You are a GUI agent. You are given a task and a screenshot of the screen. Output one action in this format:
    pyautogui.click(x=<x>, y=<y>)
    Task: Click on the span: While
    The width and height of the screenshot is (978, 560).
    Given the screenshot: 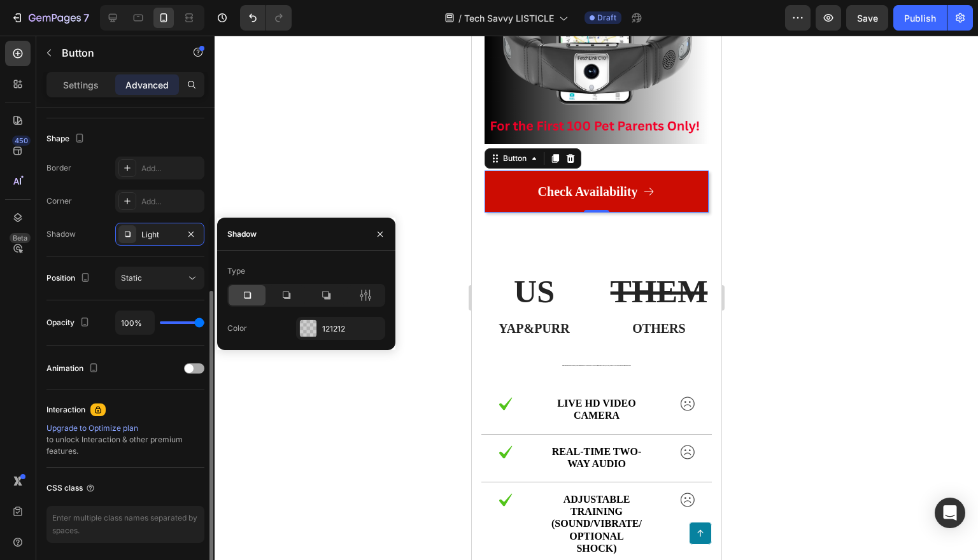 What is the action you would take?
    pyautogui.click(x=92, y=330)
    